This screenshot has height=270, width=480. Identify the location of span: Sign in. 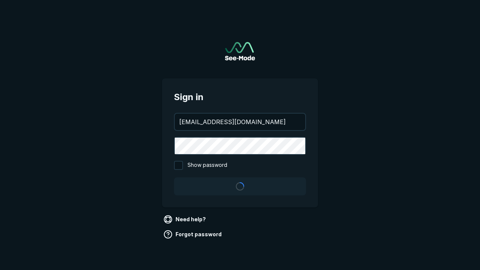
(240, 97).